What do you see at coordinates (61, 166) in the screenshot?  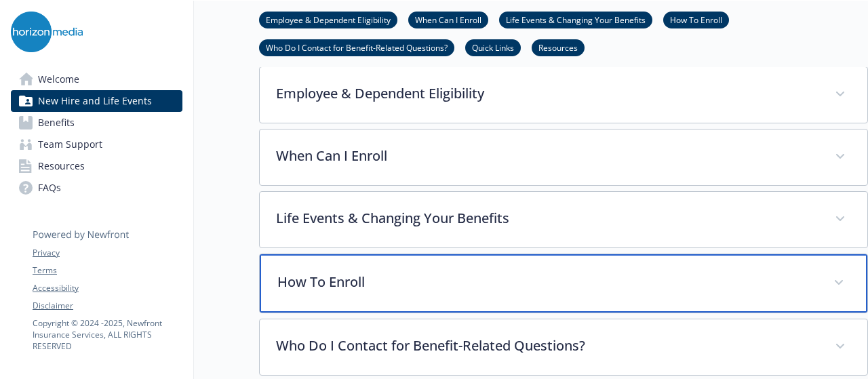 I see `span: Resources` at bounding box center [61, 166].